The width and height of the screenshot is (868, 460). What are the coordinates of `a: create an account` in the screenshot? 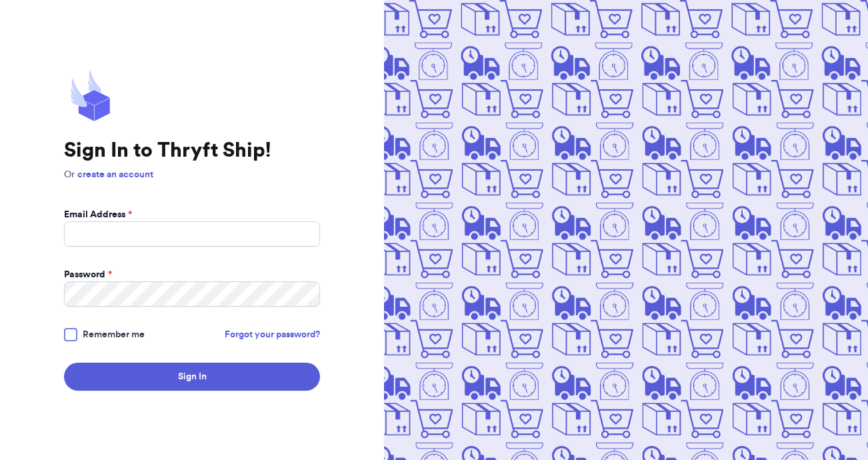 It's located at (115, 174).